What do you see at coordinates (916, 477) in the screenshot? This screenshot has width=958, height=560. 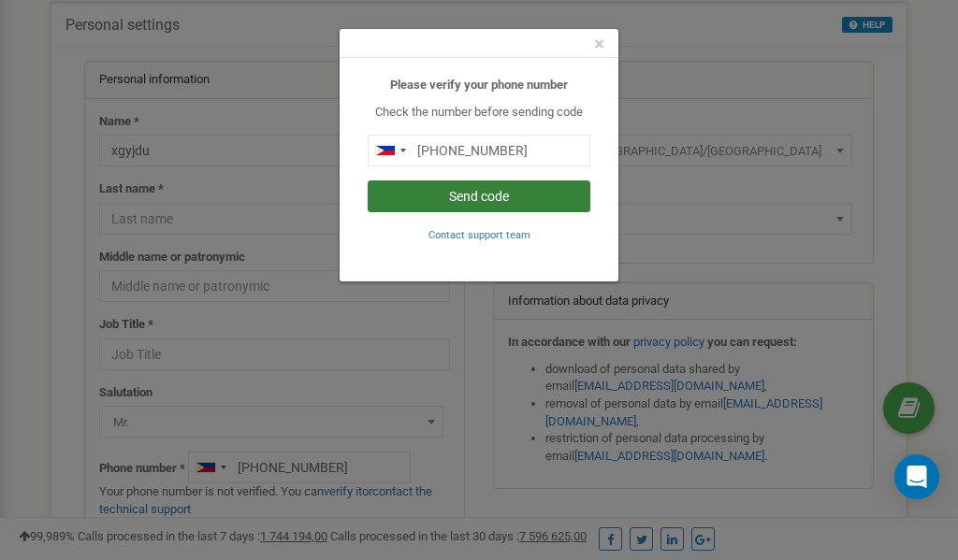 I see `div: Open Intercom Messenger` at bounding box center [916, 477].